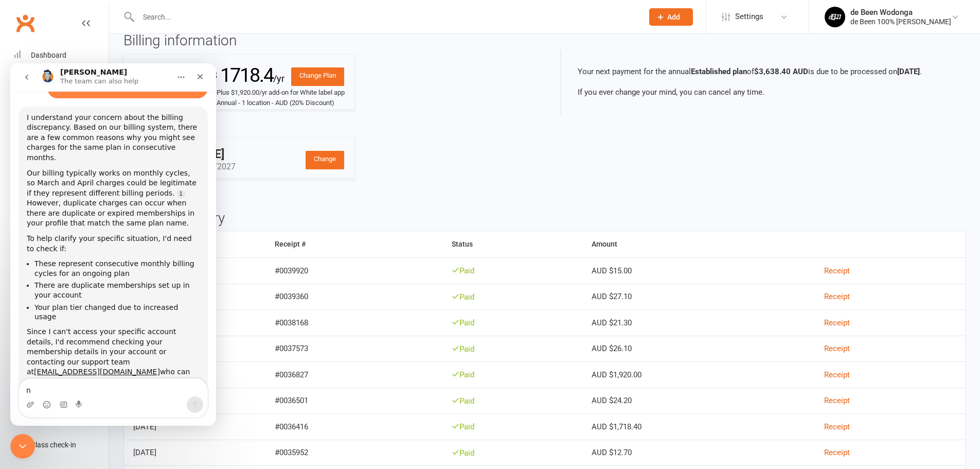 This screenshot has height=469, width=980. I want to click on h3: Billing information, so click(331, 40).